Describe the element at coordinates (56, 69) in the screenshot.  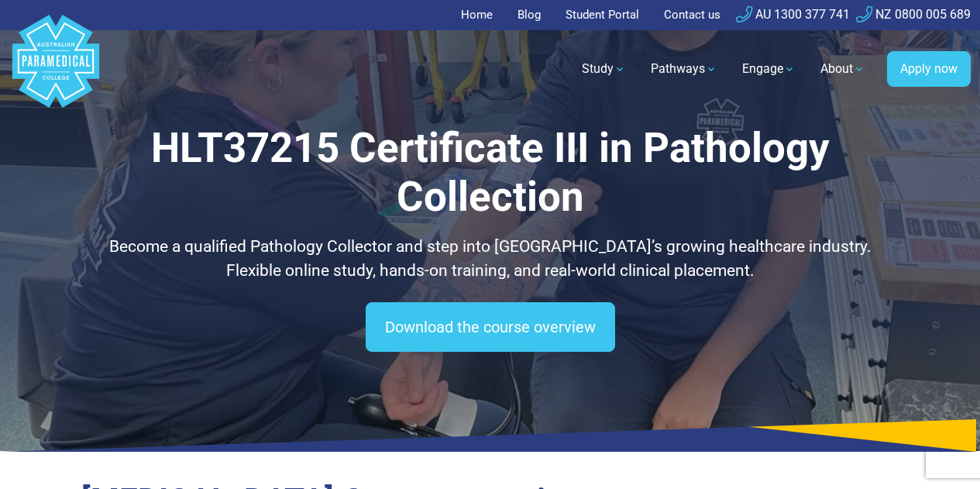
I see `a: Australian Paramedical College` at that location.